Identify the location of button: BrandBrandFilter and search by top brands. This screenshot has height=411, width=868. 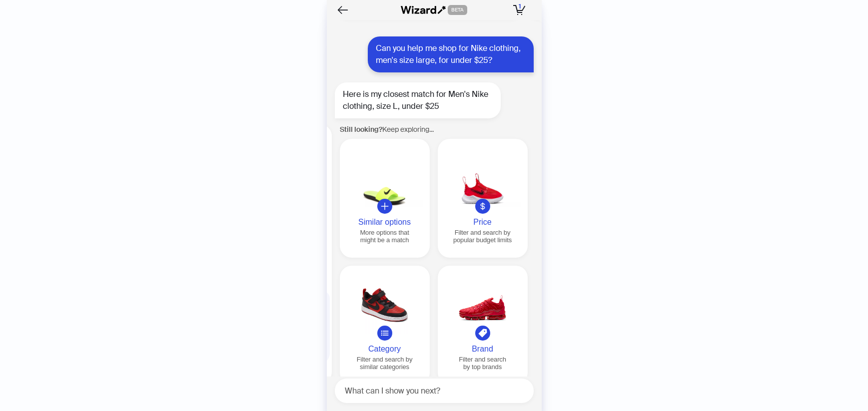
(483, 325).